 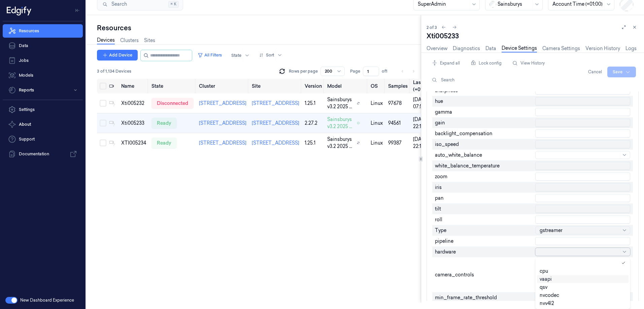 I want to click on span: backlight_compensation, so click(x=464, y=134).